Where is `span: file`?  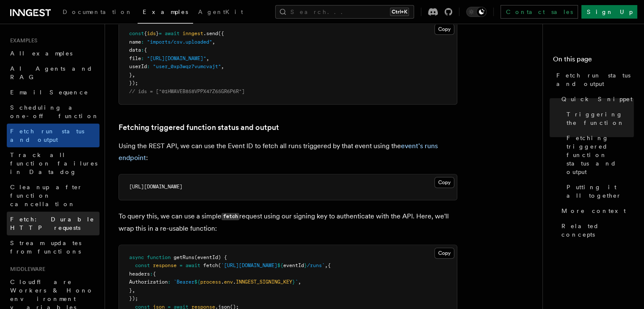
span: file is located at coordinates (135, 58).